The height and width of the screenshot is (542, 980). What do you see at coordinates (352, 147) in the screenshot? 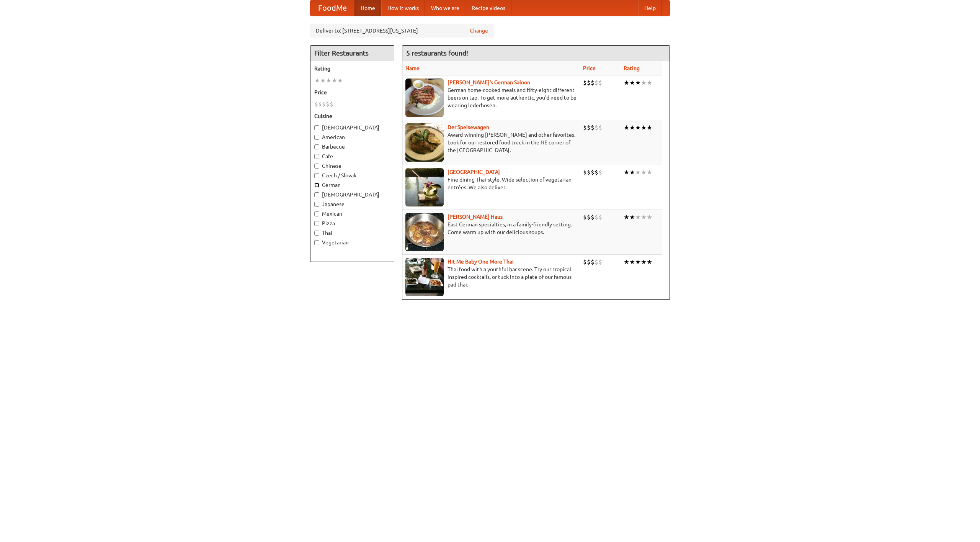
I see `label: Barbecue` at bounding box center [352, 147].